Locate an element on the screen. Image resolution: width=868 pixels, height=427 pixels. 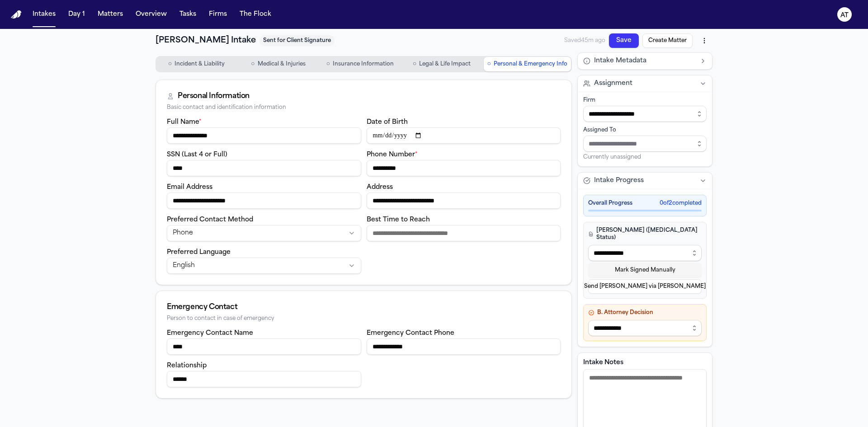
button: The Flock is located at coordinates (255, 14).